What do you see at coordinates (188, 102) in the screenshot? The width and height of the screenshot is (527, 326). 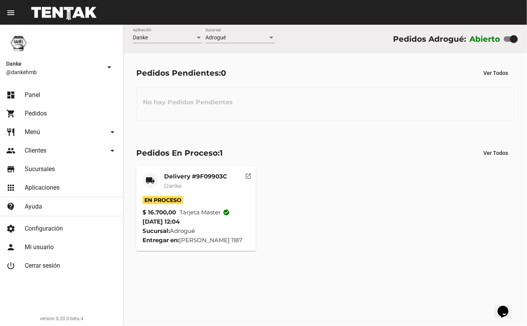 I see `h3: No hay Pedidos Pendientes` at bounding box center [188, 102].